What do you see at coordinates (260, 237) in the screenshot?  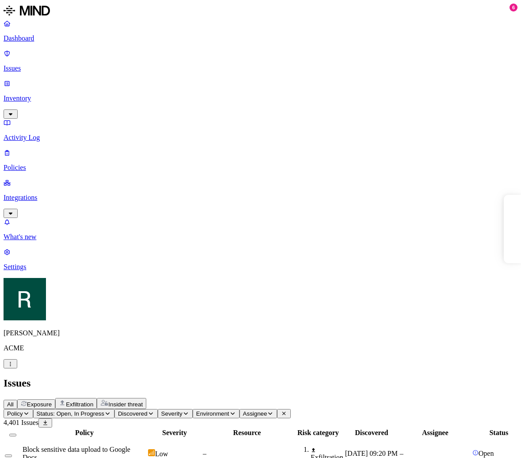 I see `p: What's new` at bounding box center [260, 237].